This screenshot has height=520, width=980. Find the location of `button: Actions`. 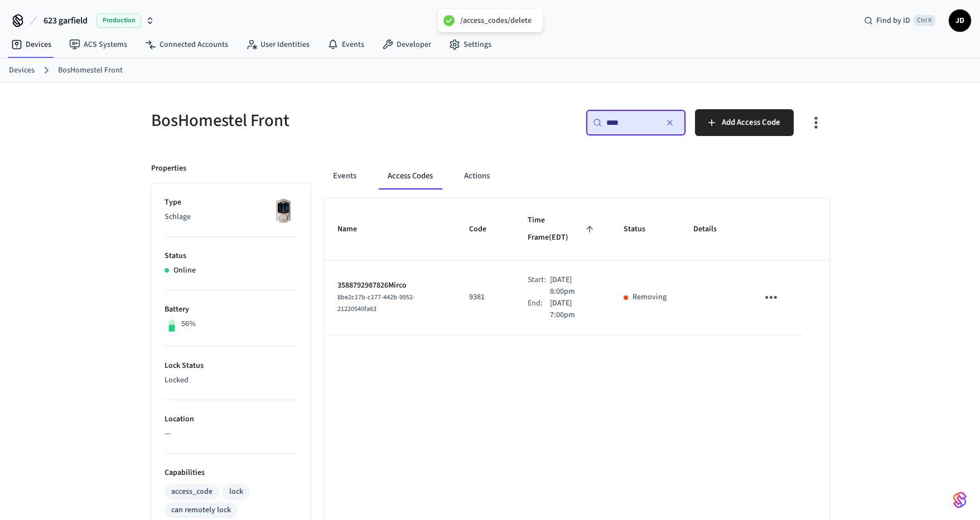

button: Actions is located at coordinates (476, 176).